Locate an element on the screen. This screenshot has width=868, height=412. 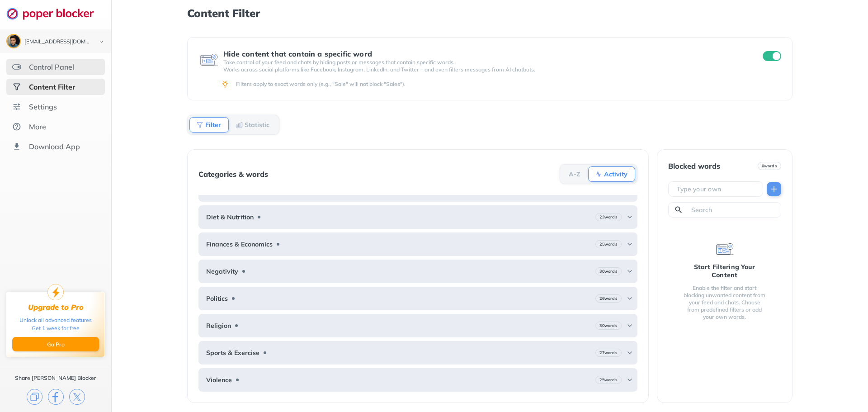
div: jakelks57@gmail.com is located at coordinates (58, 43).